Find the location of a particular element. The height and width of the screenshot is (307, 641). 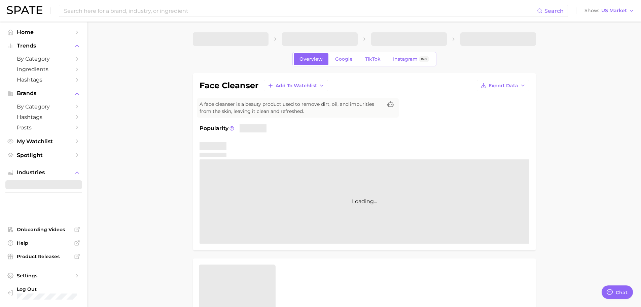

a: Home is located at coordinates (44, 32).